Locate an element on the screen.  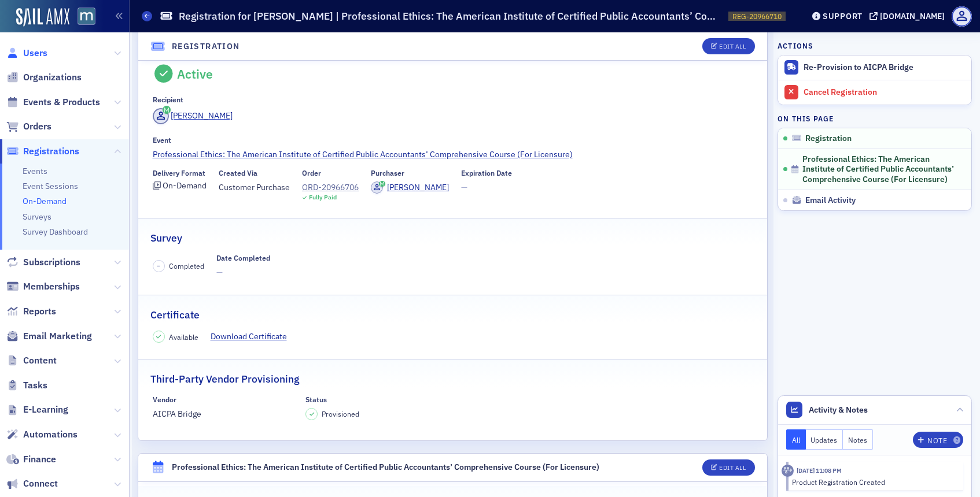
span: Subscriptions is located at coordinates (52, 262).